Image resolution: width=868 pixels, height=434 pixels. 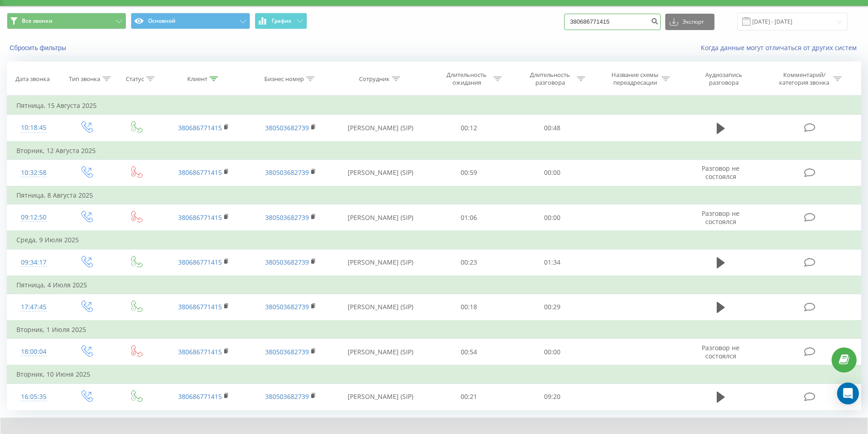 What do you see at coordinates (34, 396) in the screenshot?
I see `div: 16:05:35` at bounding box center [34, 396].